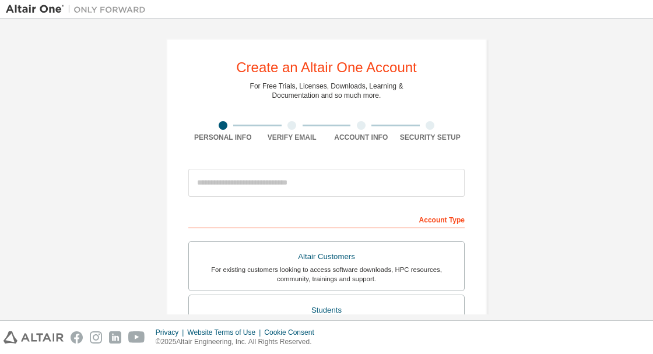 Image resolution: width=653 pixels, height=354 pixels. Describe the element at coordinates (171, 333) in the screenshot. I see `div: Privacy` at that location.